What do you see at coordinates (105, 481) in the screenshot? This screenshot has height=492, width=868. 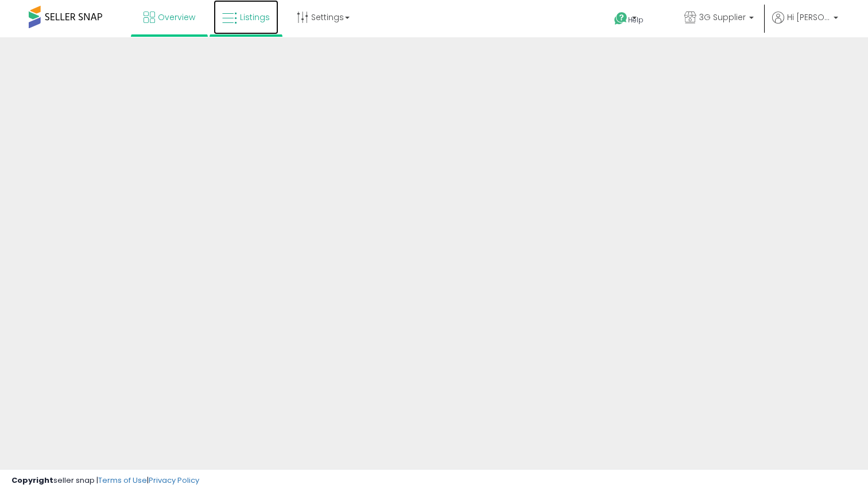 I see `div: seller snap | |` at bounding box center [105, 481].